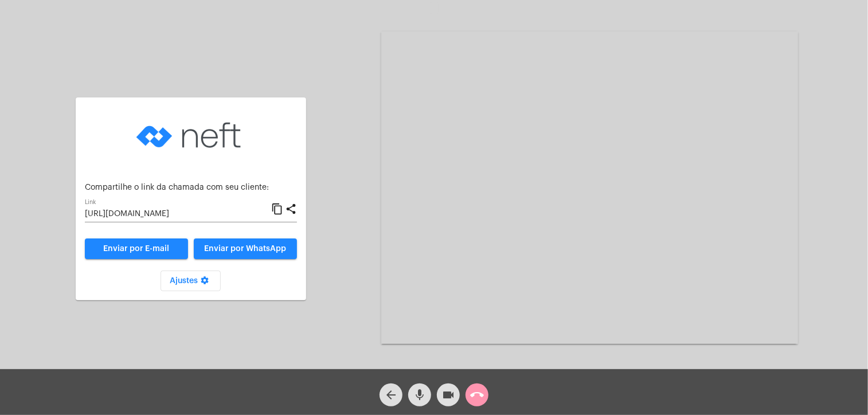 This screenshot has height=415, width=868. What do you see at coordinates (391, 395) in the screenshot?
I see `mat-icon: arrow_back` at bounding box center [391, 395].